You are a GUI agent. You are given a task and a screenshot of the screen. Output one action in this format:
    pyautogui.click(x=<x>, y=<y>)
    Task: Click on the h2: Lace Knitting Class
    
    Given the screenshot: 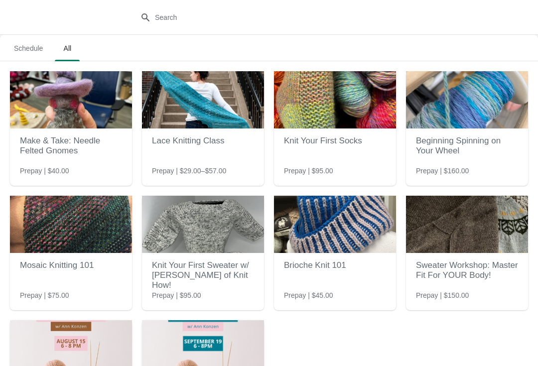 What is the action you would take?
    pyautogui.click(x=203, y=141)
    